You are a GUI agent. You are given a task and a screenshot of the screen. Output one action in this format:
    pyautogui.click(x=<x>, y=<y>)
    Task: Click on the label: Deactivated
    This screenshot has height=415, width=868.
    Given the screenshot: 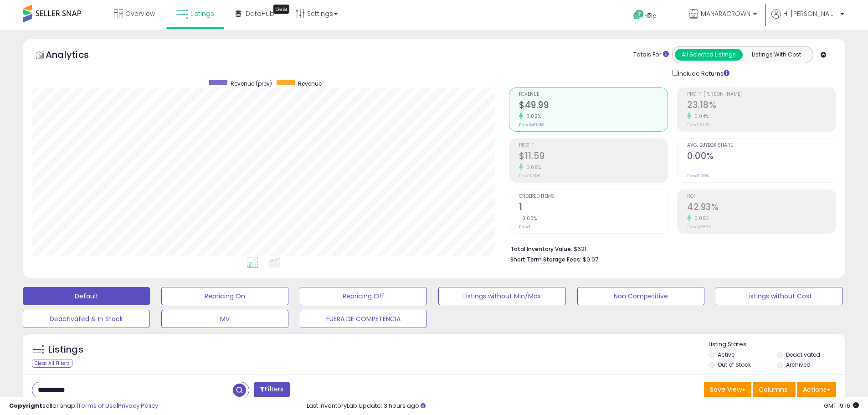 What is the action you would take?
    pyautogui.click(x=803, y=354)
    